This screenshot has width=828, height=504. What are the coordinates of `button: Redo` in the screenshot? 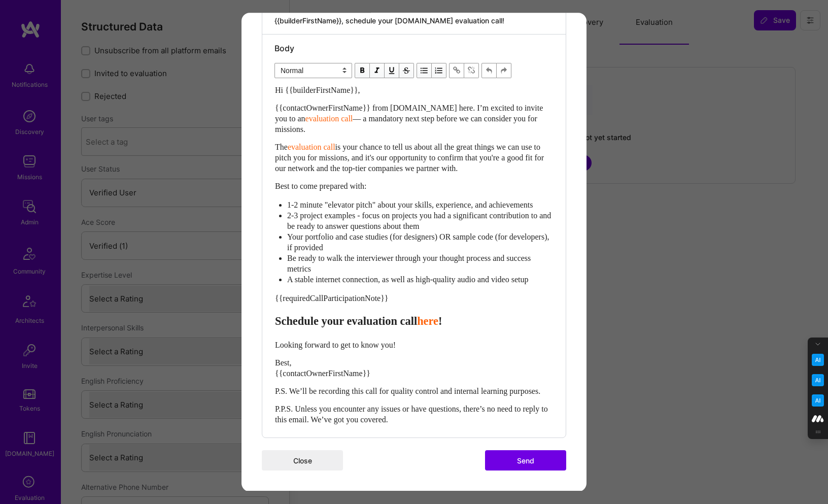 It's located at (504, 70).